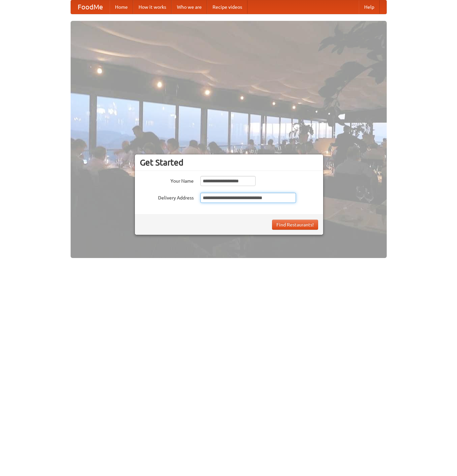 The width and height of the screenshot is (457, 476). What do you see at coordinates (167, 197) in the screenshot?
I see `label: Delivery Address` at bounding box center [167, 197].